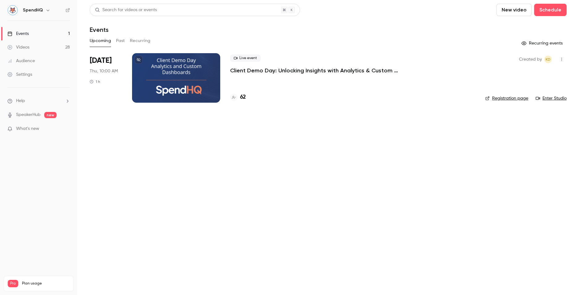  What do you see at coordinates (28, 115) in the screenshot?
I see `a: SpeakerHub` at bounding box center [28, 115].